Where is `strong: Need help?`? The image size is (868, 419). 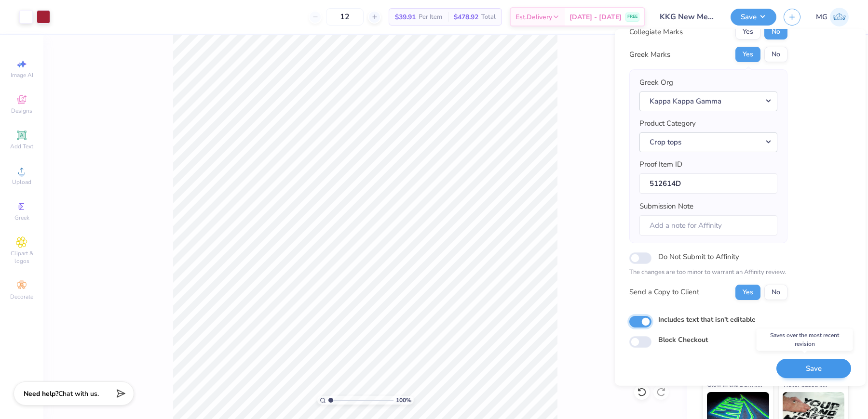
strong: Need help? is located at coordinates (41, 394).